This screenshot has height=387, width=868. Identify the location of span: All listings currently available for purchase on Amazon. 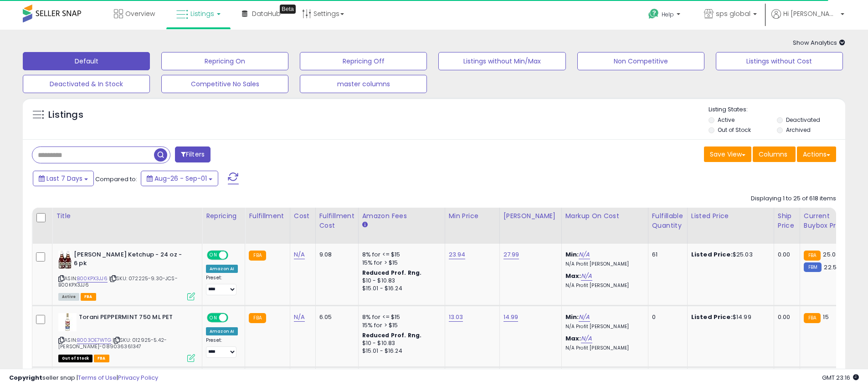
(69, 297).